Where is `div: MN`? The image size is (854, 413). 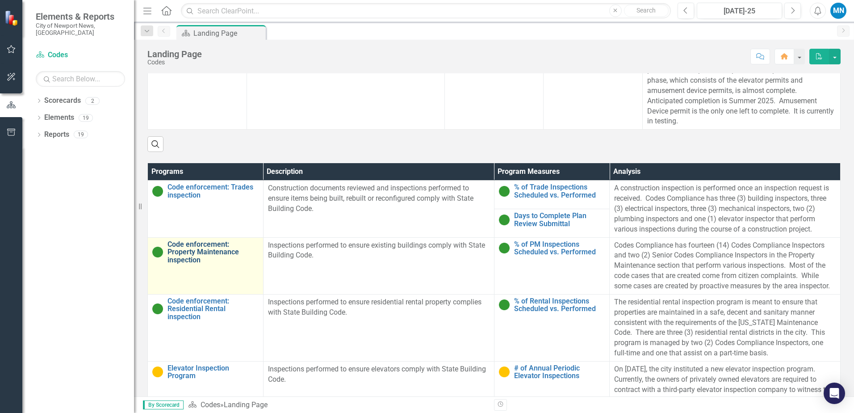
div: MN is located at coordinates (838, 11).